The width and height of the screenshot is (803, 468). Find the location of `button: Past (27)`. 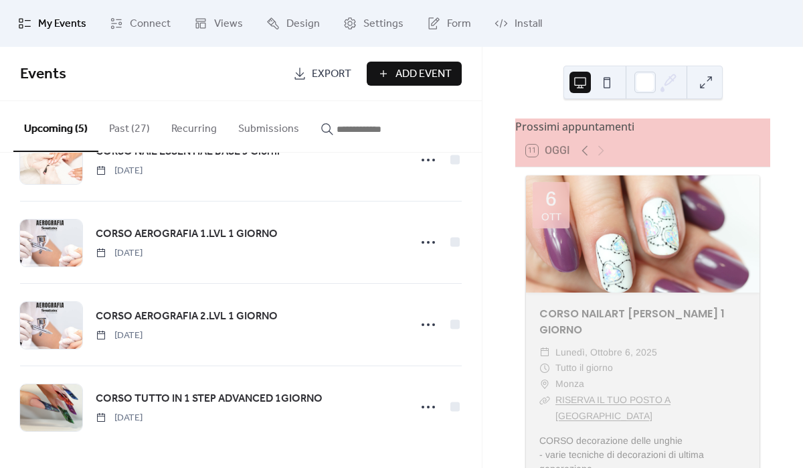

button: Past (27) is located at coordinates (129, 126).